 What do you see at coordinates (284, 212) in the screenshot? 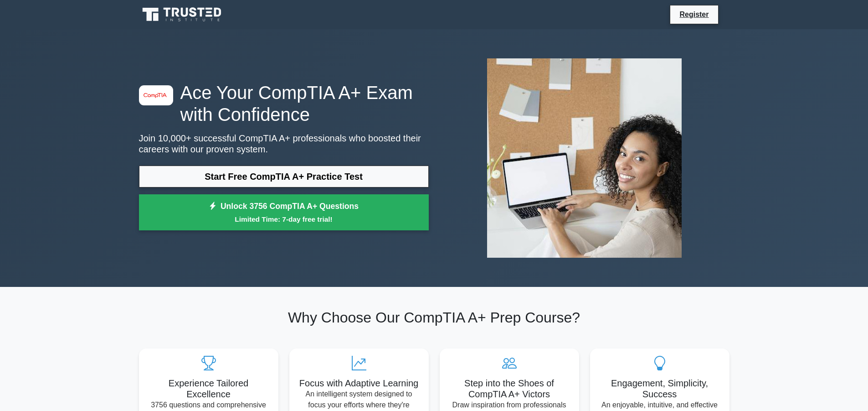
I see `a: Unlock 3756 CompTIA A+ QuestionsLimited Time: 7-day free trial!` at bounding box center [284, 212].